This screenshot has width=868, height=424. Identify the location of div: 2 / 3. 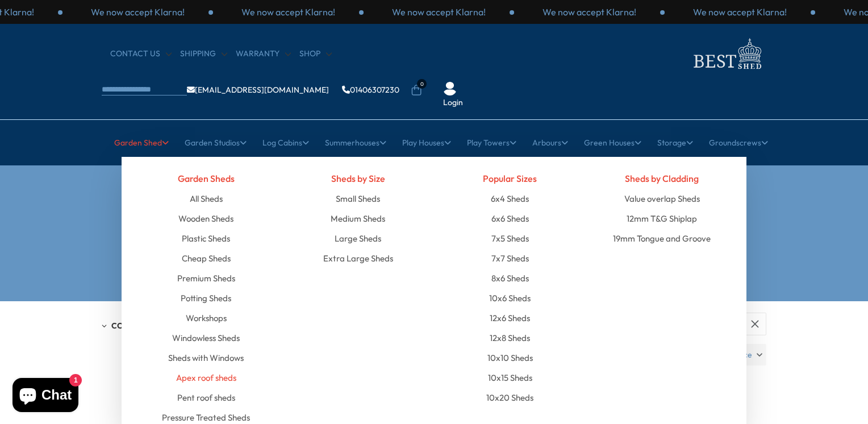
(439, 12).